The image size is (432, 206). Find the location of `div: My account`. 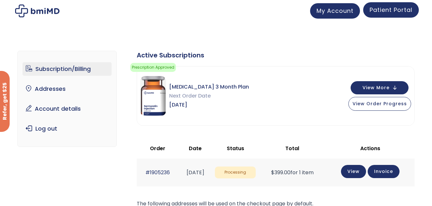

div: My account is located at coordinates (37, 11).